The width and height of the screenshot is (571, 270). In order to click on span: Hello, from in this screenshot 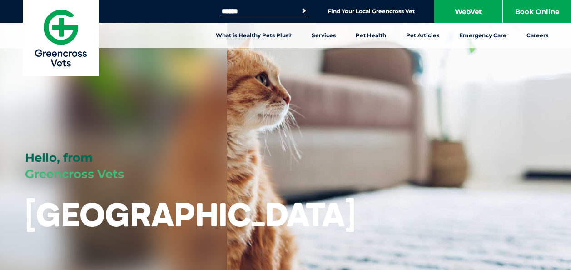, I will do `click(59, 158)`.